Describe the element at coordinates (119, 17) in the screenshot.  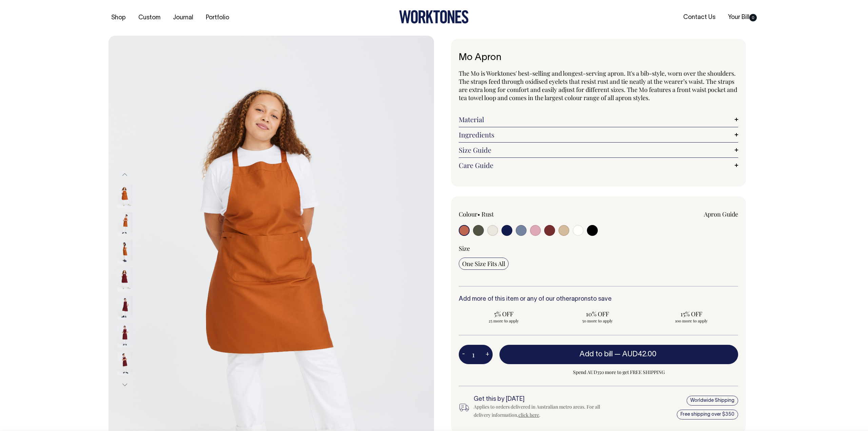
I see `a: Shop` at that location.